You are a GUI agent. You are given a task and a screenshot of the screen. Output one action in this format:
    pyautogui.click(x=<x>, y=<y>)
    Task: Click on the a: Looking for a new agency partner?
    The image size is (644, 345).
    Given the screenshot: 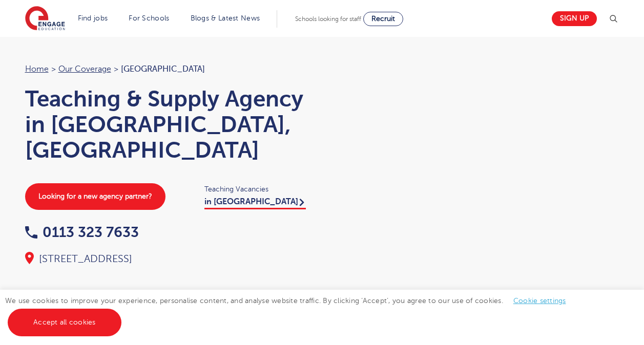 What is the action you would take?
    pyautogui.click(x=95, y=197)
    